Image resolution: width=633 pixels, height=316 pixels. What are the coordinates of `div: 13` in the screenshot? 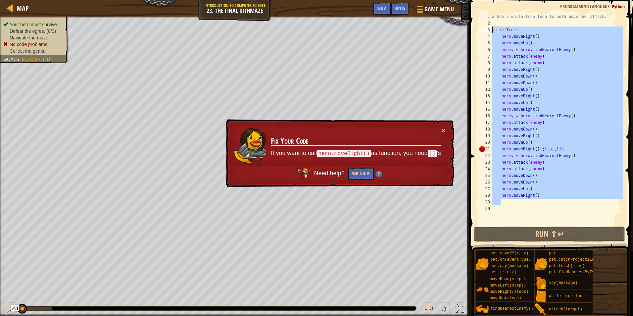 It's located at (485, 96).